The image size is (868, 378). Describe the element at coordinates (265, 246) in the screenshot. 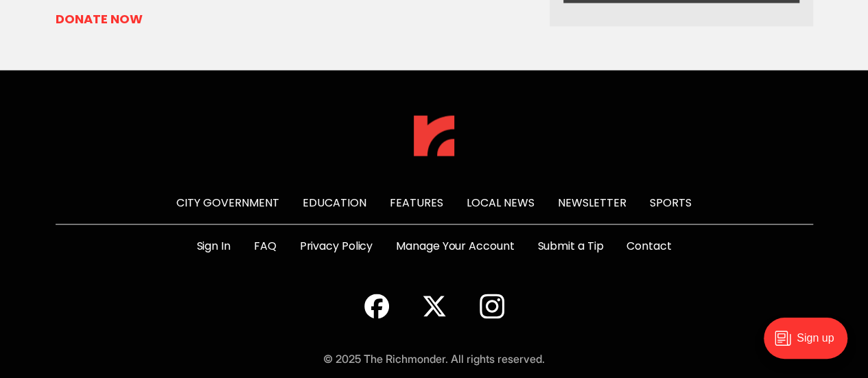

I see `a: FAQ` at that location.